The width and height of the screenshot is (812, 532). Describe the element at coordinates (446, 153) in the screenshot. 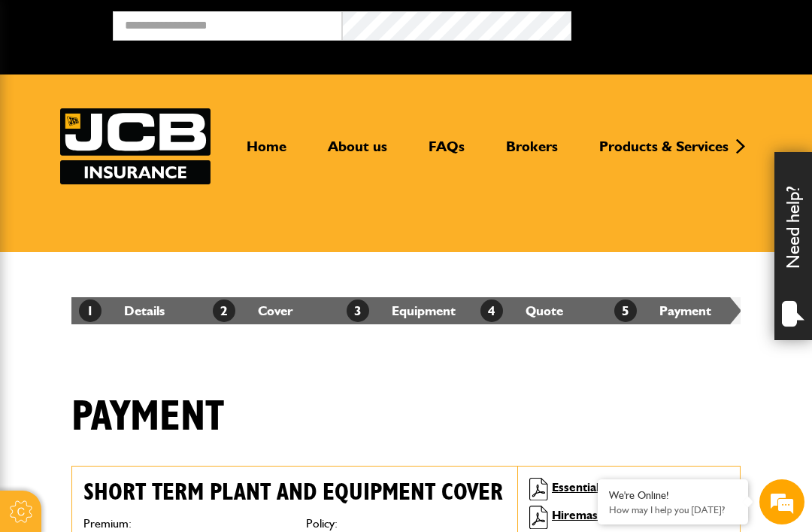

I see `a: FAQs` at that location.